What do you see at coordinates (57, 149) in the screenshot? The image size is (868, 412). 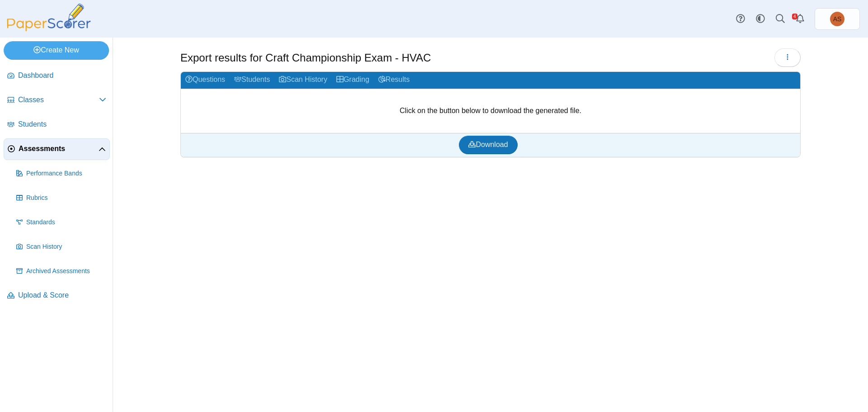 I see `a: Assessments` at bounding box center [57, 149].